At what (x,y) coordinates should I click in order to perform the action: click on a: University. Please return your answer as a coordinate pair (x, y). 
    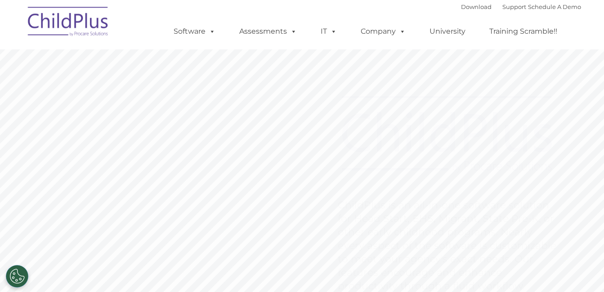
    Looking at the image, I should click on (447, 31).